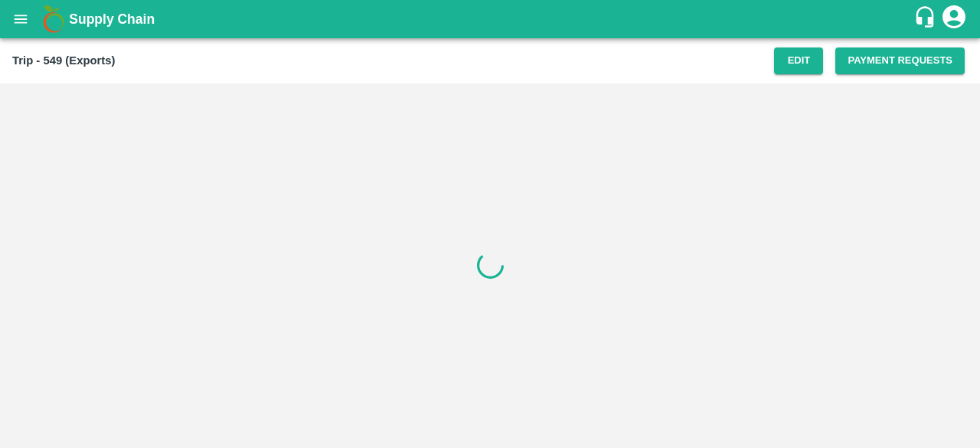 The width and height of the screenshot is (980, 448). Describe the element at coordinates (798, 61) in the screenshot. I see `button: Edit` at that location.